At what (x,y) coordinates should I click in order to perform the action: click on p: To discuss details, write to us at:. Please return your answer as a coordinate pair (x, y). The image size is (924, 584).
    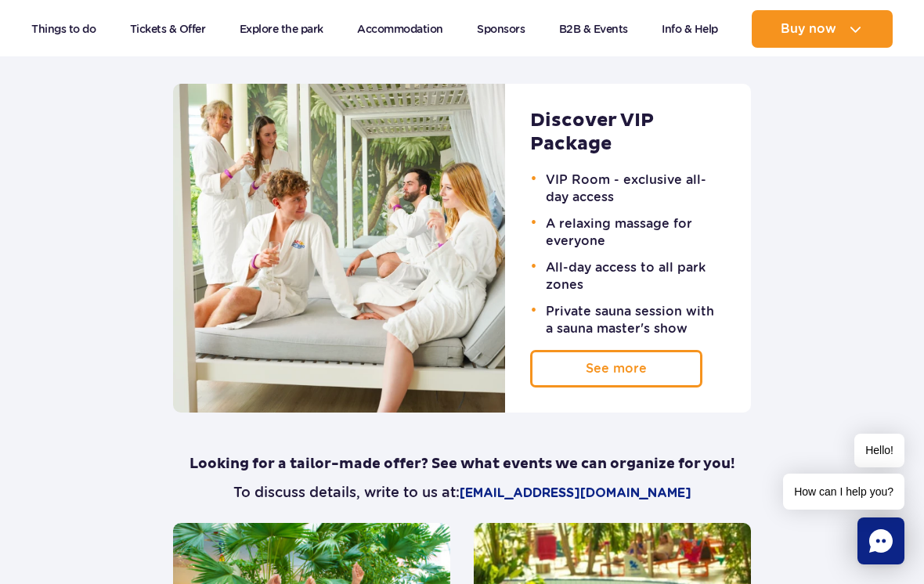
    Looking at the image, I should click on (462, 493).